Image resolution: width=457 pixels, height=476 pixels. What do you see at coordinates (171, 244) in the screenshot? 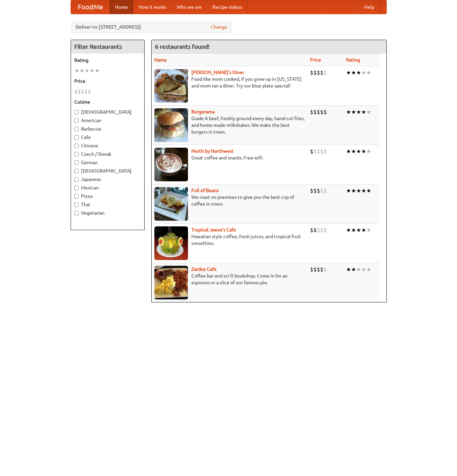
I see `img: jeeves.jpg` at bounding box center [171, 244].